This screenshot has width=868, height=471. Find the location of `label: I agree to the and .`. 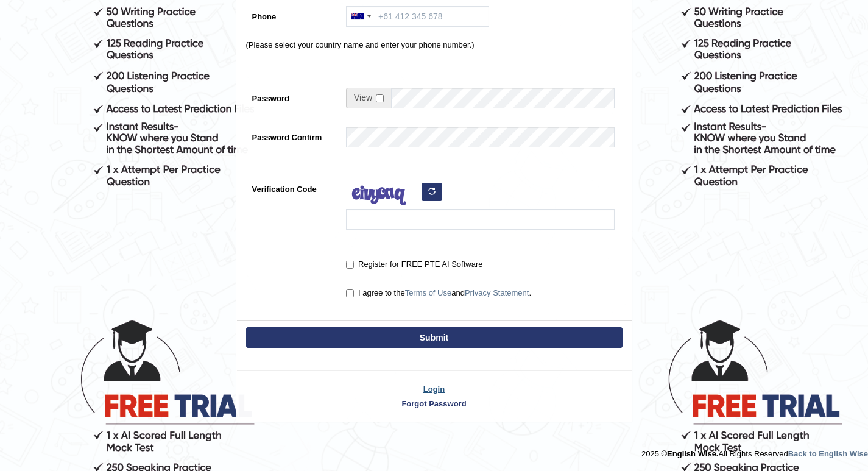

label: I agree to the and . is located at coordinates (439, 293).